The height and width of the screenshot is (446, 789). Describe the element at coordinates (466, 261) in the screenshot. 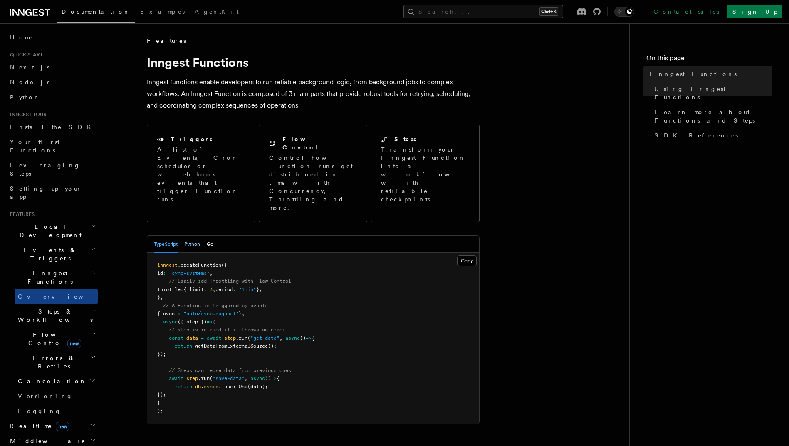

I see `button: Copy` at that location.